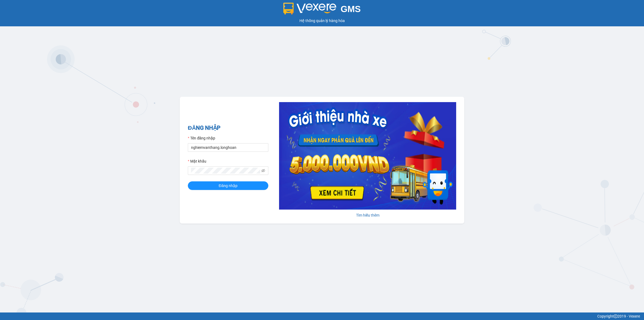 This screenshot has height=320, width=644. Describe the element at coordinates (202, 138) in the screenshot. I see `label: Tên đăng nhập` at that location.